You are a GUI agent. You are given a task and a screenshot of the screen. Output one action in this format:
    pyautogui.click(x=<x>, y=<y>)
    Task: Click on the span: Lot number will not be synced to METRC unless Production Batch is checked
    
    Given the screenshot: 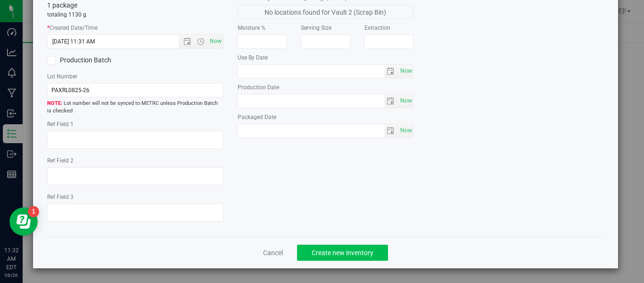 What is the action you would take?
    pyautogui.click(x=136, y=107)
    